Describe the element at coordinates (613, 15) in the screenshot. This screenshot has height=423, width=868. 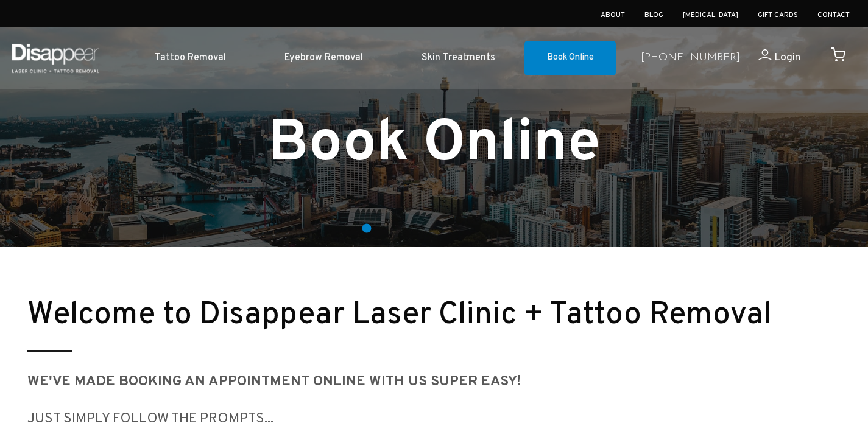
I see `a: About` at that location.